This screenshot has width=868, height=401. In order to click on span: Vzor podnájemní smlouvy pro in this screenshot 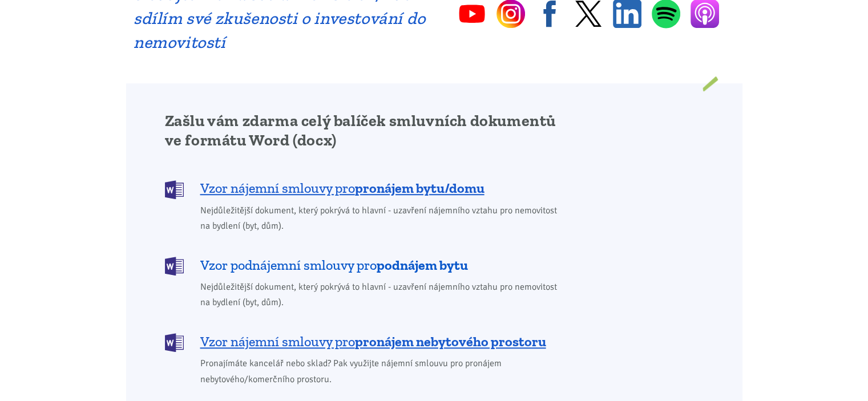, I will do `click(334, 265)`.